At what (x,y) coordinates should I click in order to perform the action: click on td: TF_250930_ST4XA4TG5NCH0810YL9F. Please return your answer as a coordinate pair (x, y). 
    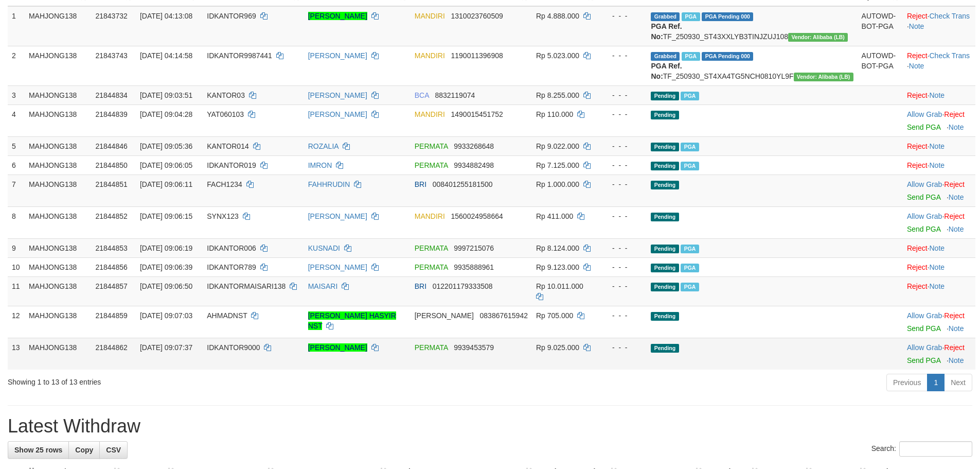
    Looking at the image, I should click on (751, 65).